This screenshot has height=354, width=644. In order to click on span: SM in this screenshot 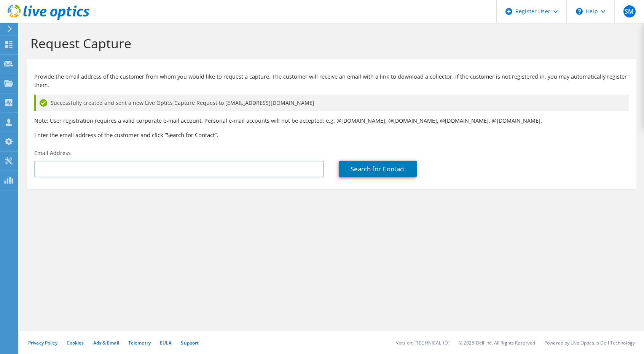, I will do `click(630, 12)`.